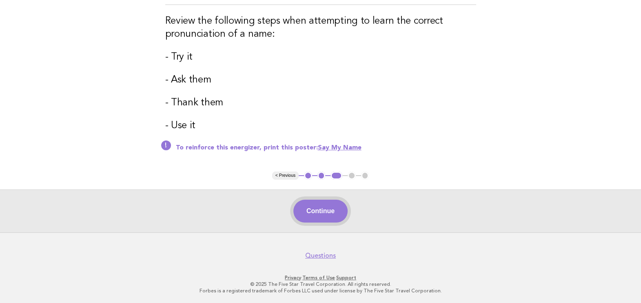 This screenshot has width=641, height=303. I want to click on h3: Review the following steps when attempting to learn the correct pronunciation of a name:, so click(321, 28).